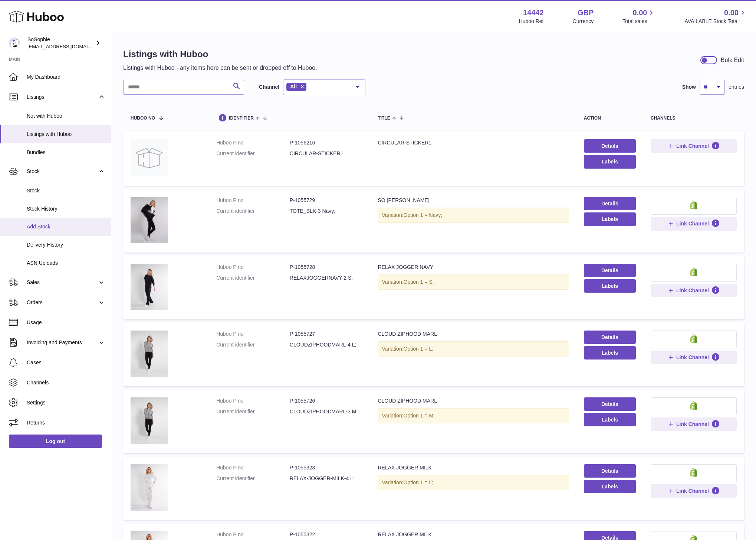 The image size is (756, 540). Describe the element at coordinates (689, 87) in the screenshot. I see `label: Show` at that location.